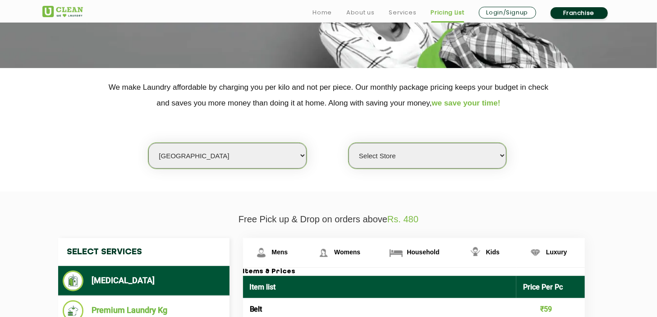 This screenshot has height=317, width=657. Describe the element at coordinates (556, 252) in the screenshot. I see `span: Luxury` at that location.